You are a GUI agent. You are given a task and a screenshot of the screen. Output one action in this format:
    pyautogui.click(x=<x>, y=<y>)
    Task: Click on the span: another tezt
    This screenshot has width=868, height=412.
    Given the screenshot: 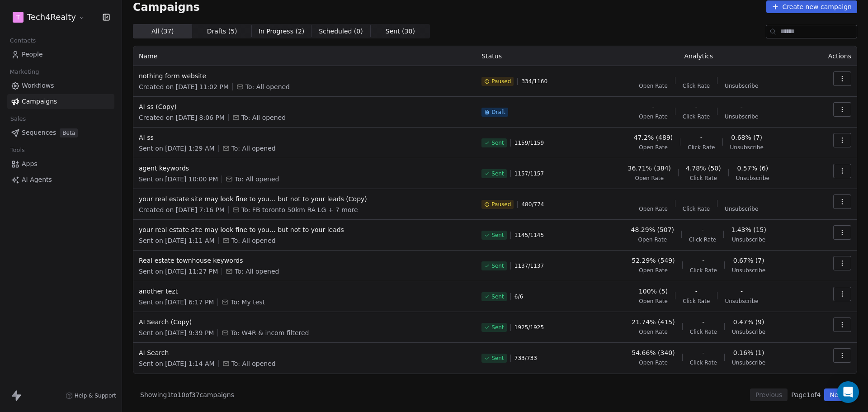 What is the action you would take?
    pyautogui.click(x=305, y=292)
    